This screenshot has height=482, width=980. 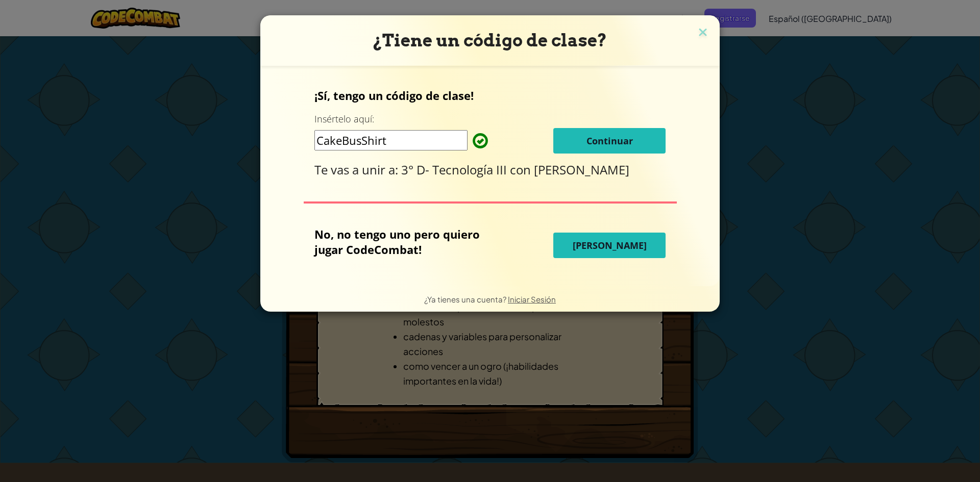 What do you see at coordinates (490, 96) in the screenshot?
I see `p: ¡Sí, tengo un código de clase!` at bounding box center [490, 96].